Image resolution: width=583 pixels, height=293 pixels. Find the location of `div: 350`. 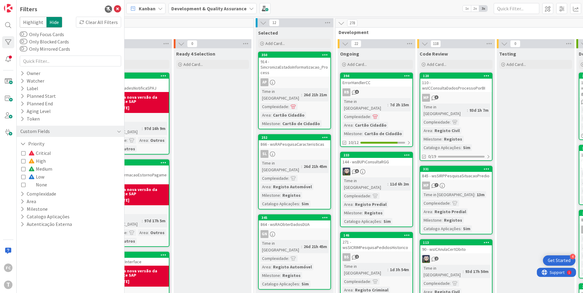

div: 350 is located at coordinates (295, 55).